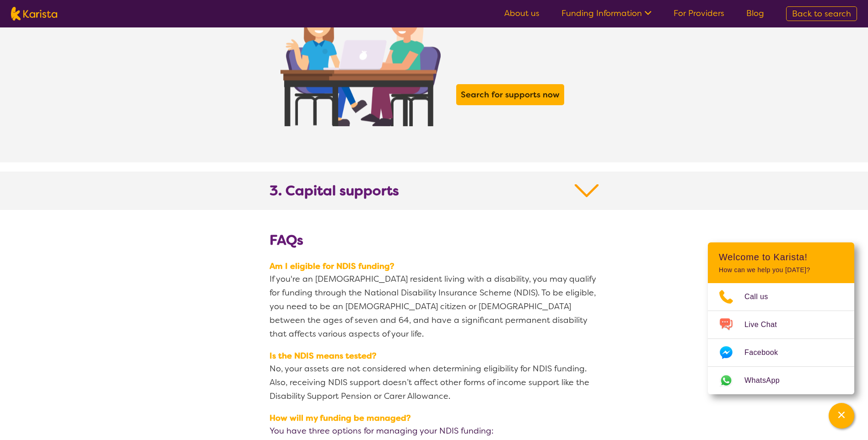 The height and width of the screenshot is (440, 868). I want to click on img: Down Arrow, so click(587, 191).